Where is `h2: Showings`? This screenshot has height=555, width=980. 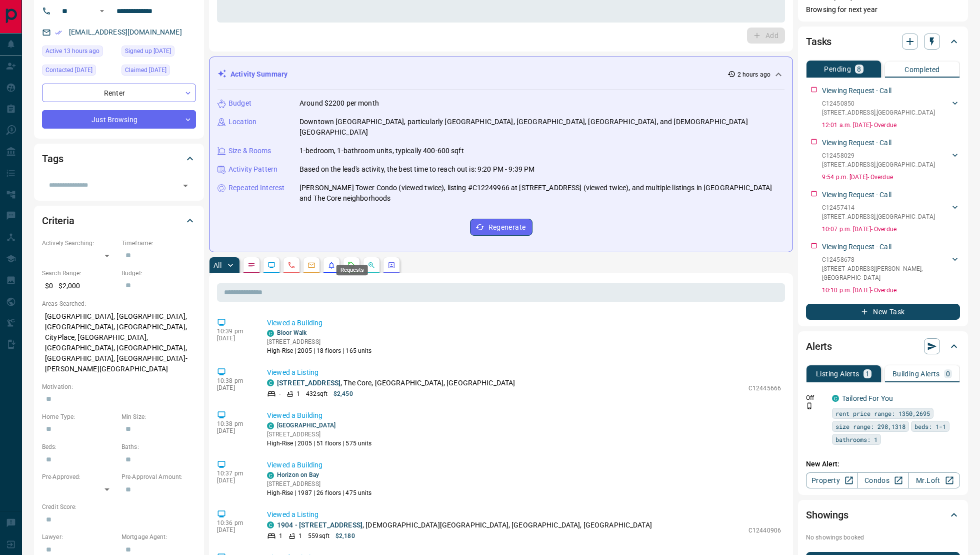 h2: Showings is located at coordinates (827, 515).